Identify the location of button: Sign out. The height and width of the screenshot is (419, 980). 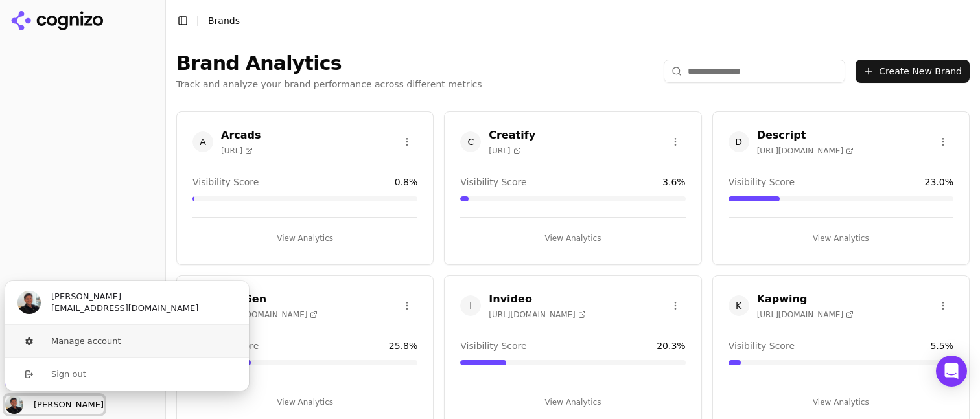
(127, 374).